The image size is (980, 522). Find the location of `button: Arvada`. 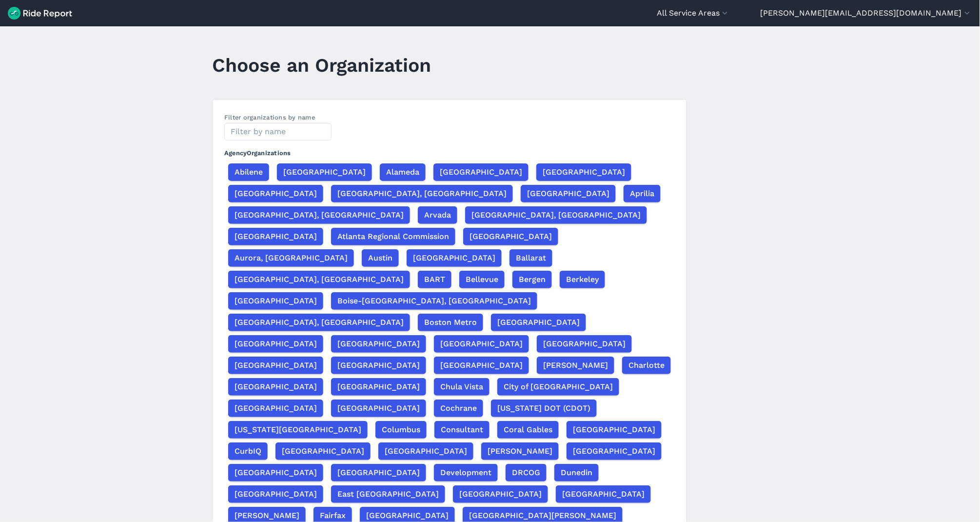

button: Arvada is located at coordinates (437, 216).